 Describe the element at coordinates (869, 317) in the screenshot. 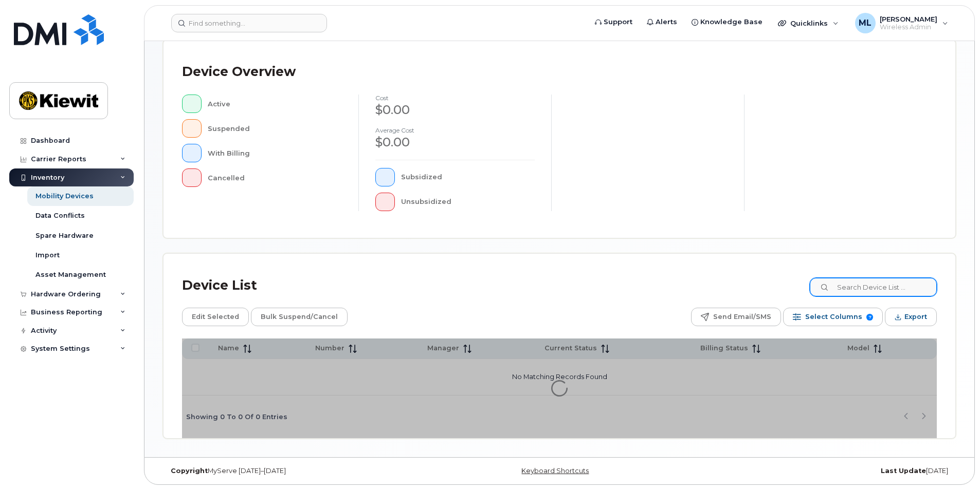

I see `span: 7` at that location.